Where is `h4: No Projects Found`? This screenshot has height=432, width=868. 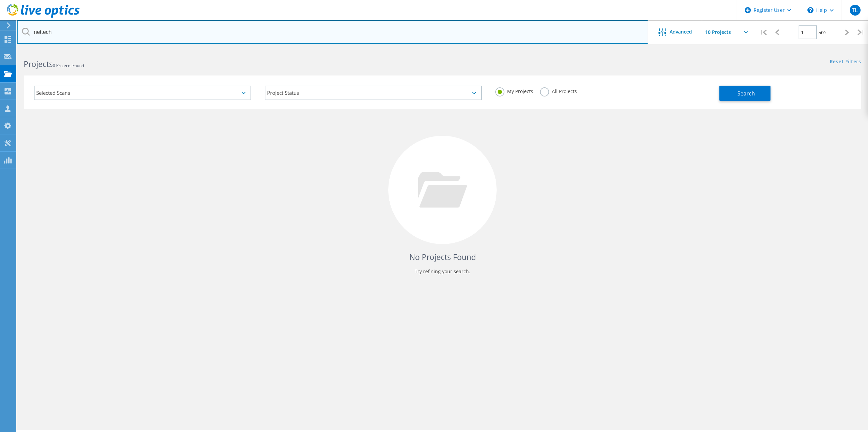
h4: No Projects Found is located at coordinates (443, 257).